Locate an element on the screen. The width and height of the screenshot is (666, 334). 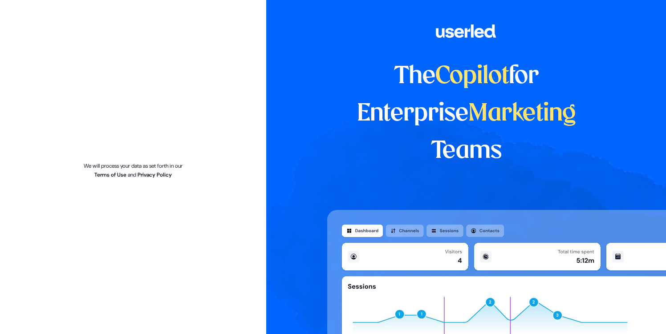
h1: The for Enterprise Teams is located at coordinates (466, 114).